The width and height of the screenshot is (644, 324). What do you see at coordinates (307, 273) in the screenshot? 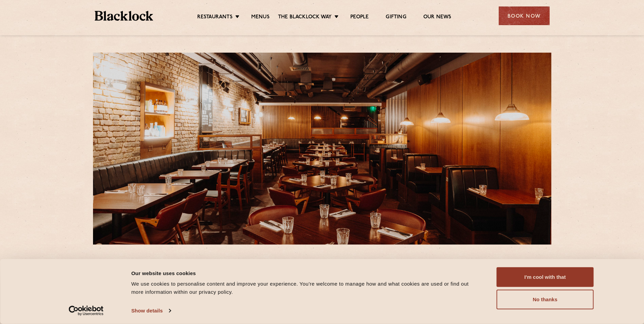
I see `div: Our website uses cookies` at bounding box center [307, 273].